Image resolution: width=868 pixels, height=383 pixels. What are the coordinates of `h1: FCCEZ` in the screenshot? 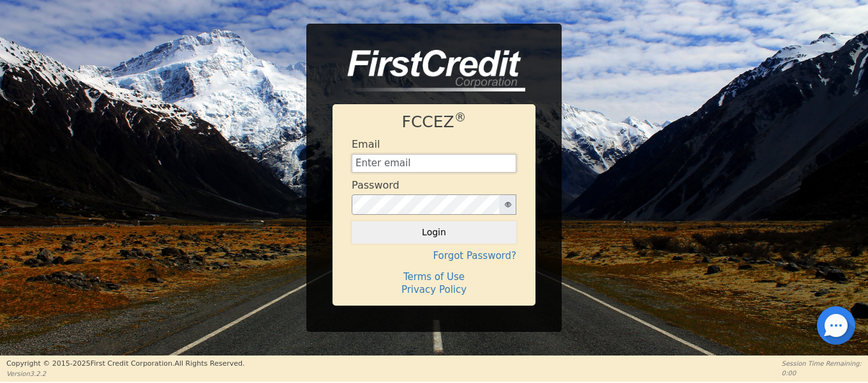 It's located at (434, 122).